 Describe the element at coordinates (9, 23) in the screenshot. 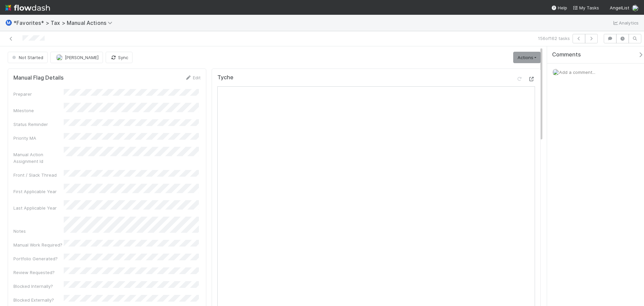

I see `span: Ⓜ️` at that location.